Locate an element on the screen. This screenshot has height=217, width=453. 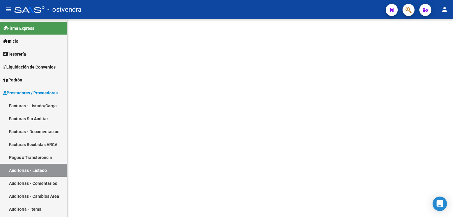
span: Inicio is located at coordinates (11, 41).